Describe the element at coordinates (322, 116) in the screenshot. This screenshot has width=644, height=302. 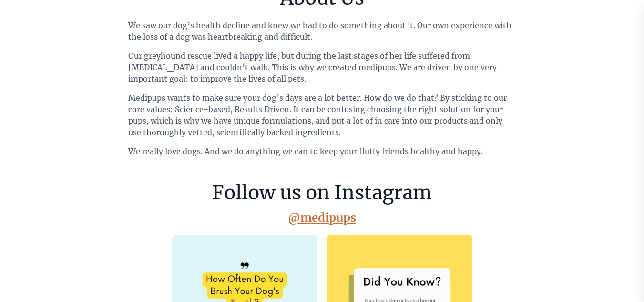
I see `p: Medipups wants to make sure your dog’s days are a lot better. How do we do that? By sticking to o...` at that location.